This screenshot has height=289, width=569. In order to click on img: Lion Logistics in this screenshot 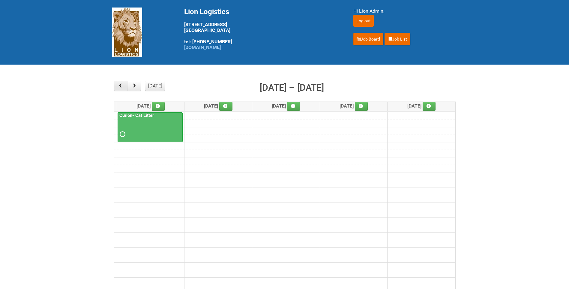, I will do `click(127, 32)`.